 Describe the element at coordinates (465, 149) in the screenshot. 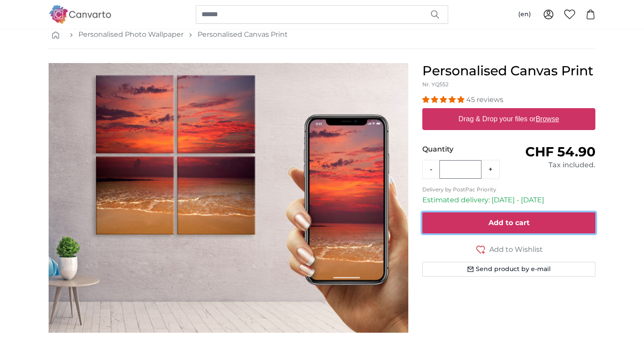

I see `p: Quantity` at that location.